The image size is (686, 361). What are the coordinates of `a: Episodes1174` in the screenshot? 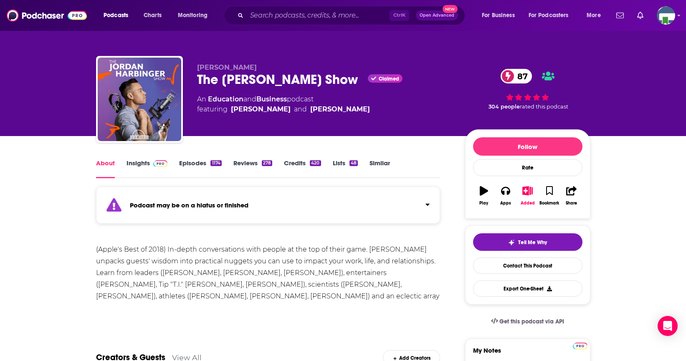 It's located at (200, 169).